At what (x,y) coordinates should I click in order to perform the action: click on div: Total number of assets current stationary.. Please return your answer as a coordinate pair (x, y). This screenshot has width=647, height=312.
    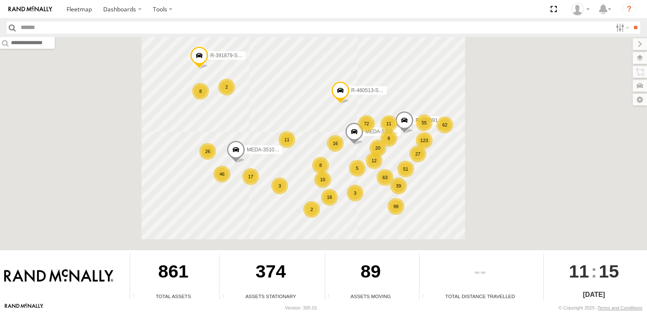
    Looking at the image, I should click on (226, 297).